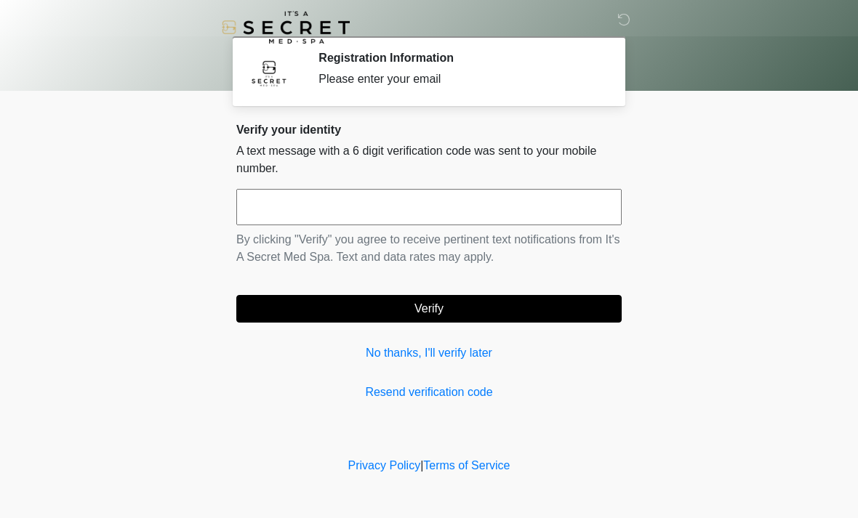  Describe the element at coordinates (269, 73) in the screenshot. I see `img: Agent Avatar` at that location.